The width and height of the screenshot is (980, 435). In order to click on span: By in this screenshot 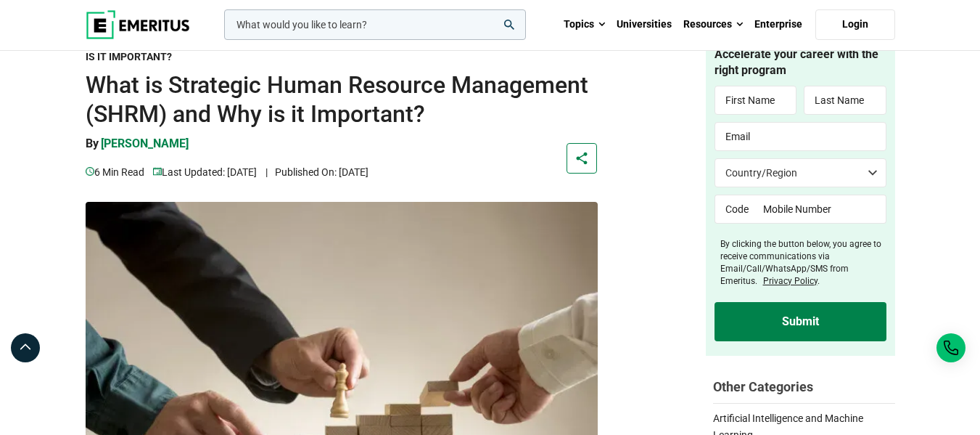, I will do `click(92, 143)`.